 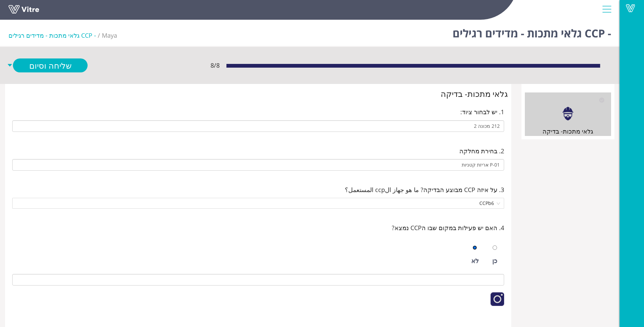 What do you see at coordinates (448, 228) in the screenshot?
I see `span: 4. האם יש פעילות במקום שבו הCCP נמצא?` at bounding box center [448, 228].